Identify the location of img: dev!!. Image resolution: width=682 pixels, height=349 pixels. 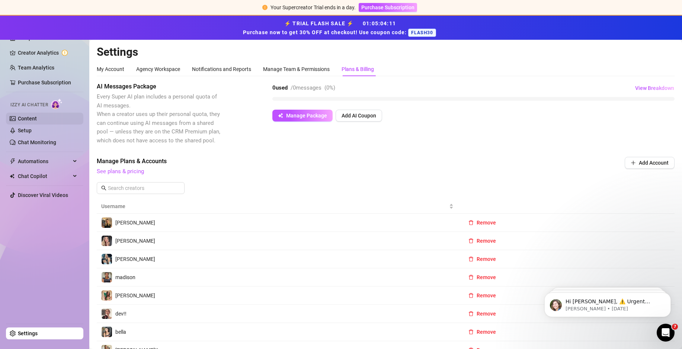
(107, 314).